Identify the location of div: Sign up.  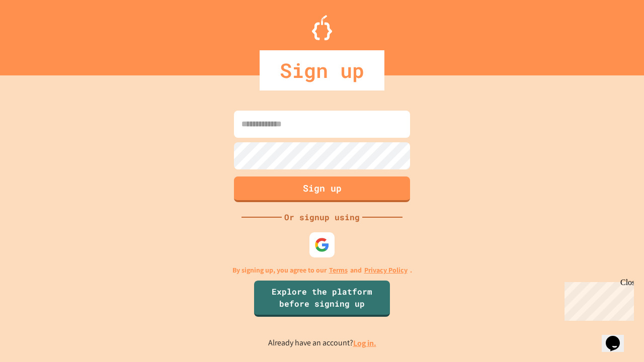
(322, 71).